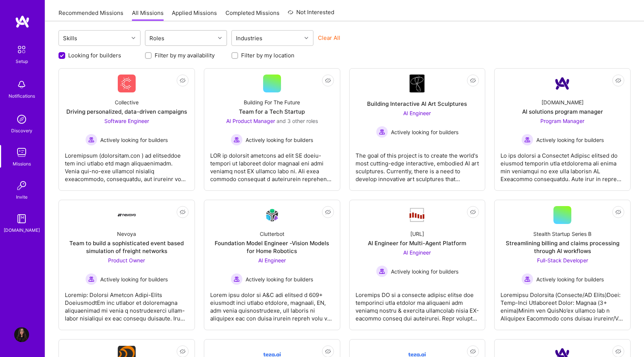 This screenshot has width=644, height=357. Describe the element at coordinates (272, 102) in the screenshot. I see `div: Building For The Future` at that location.